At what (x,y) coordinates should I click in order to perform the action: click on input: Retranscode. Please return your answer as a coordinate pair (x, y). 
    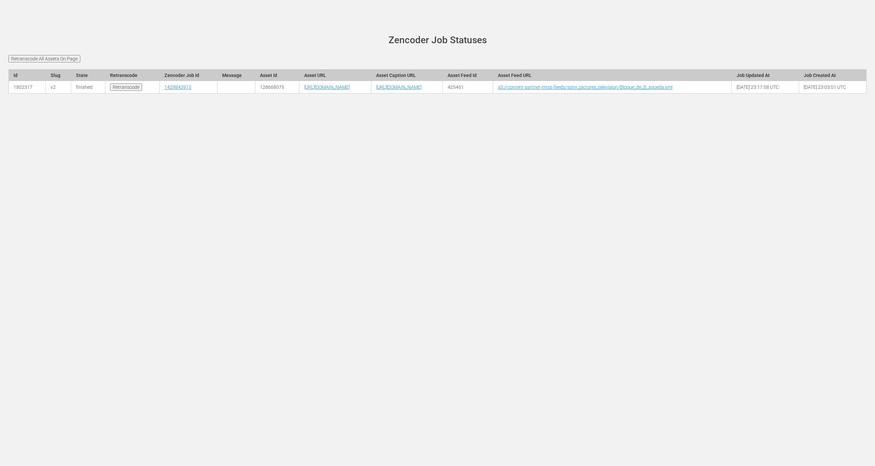
    Looking at the image, I should click on (126, 87).